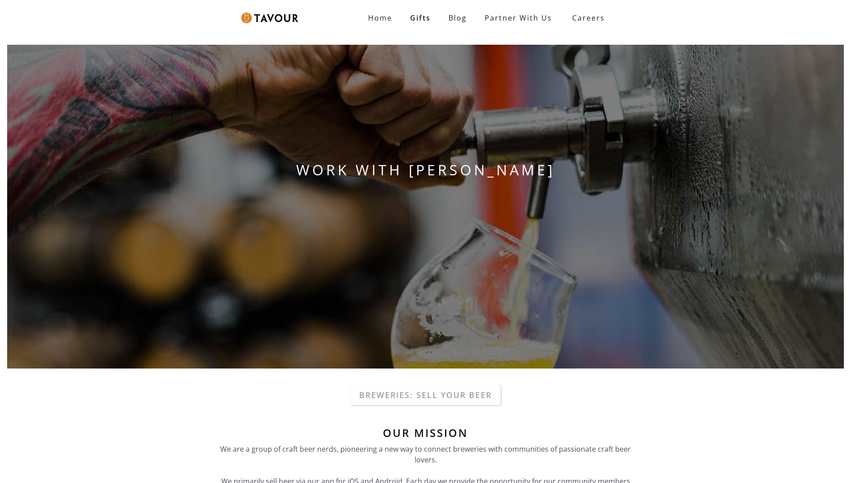 The width and height of the screenshot is (851, 483). Describe the element at coordinates (518, 18) in the screenshot. I see `a: Partner With Us` at that location.